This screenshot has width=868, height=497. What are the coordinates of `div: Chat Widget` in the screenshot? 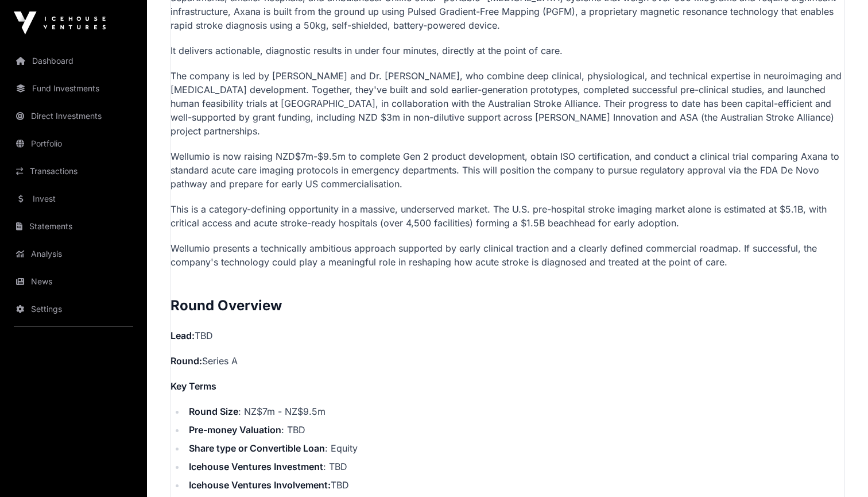 It's located at (840, 469).